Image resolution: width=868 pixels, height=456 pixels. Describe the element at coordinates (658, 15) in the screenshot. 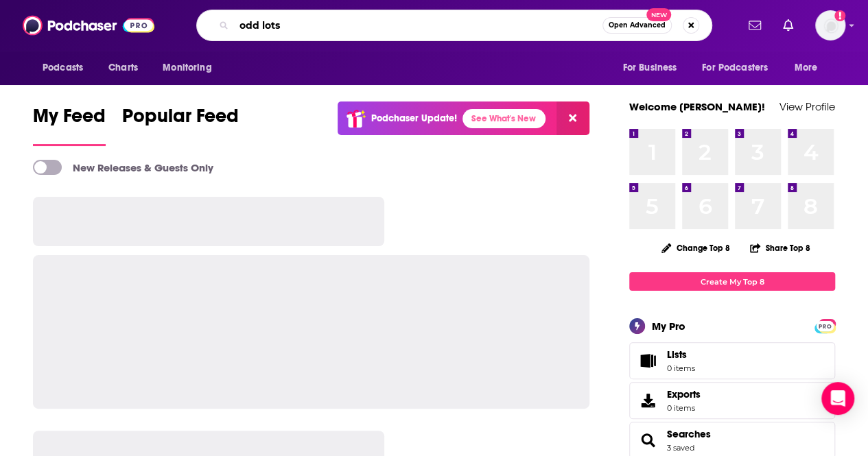

I see `span: New` at that location.